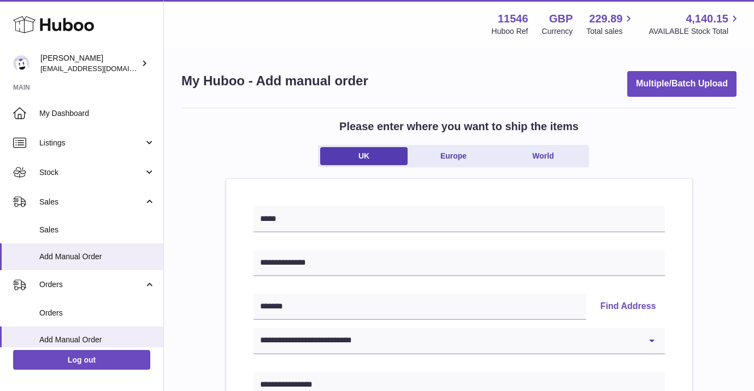 The image size is (754, 391). Describe the element at coordinates (682, 84) in the screenshot. I see `button: Multiple/Batch Upload` at that location.